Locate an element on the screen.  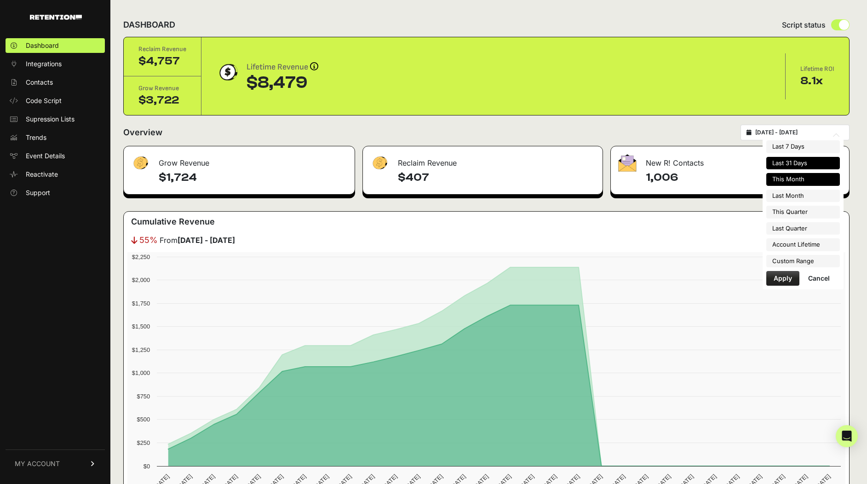
span: Script status is located at coordinates (803, 25).